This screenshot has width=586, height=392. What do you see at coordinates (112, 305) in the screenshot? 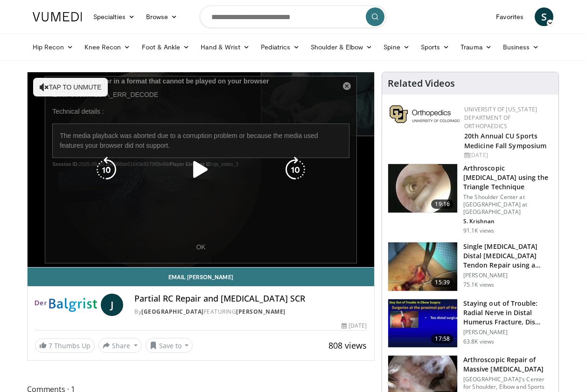
I see `span: J` at bounding box center [112, 305].